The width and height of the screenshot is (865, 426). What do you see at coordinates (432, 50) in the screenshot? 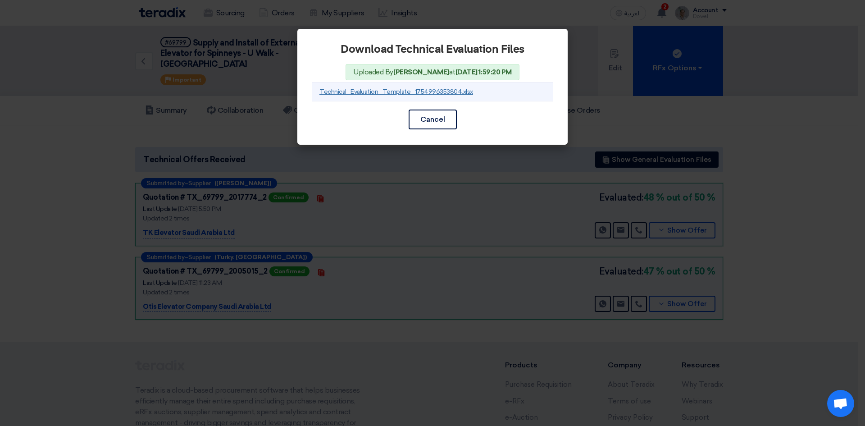
I see `h2: Download Technical Evaluation Files` at bounding box center [432, 50].